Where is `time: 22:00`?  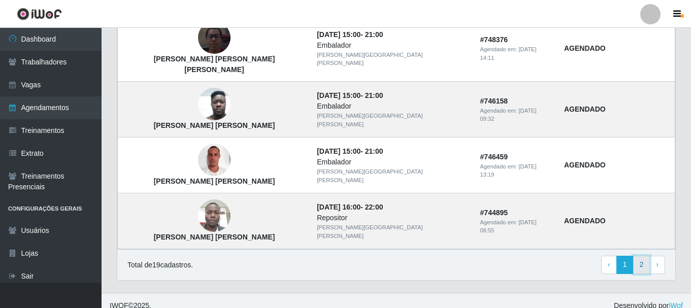
time: 22:00 is located at coordinates (374, 207).